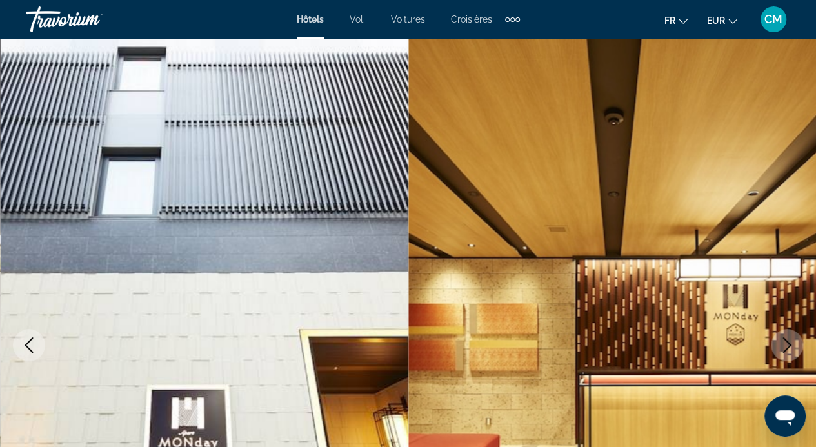  What do you see at coordinates (773, 19) in the screenshot?
I see `font: CM` at bounding box center [773, 19].